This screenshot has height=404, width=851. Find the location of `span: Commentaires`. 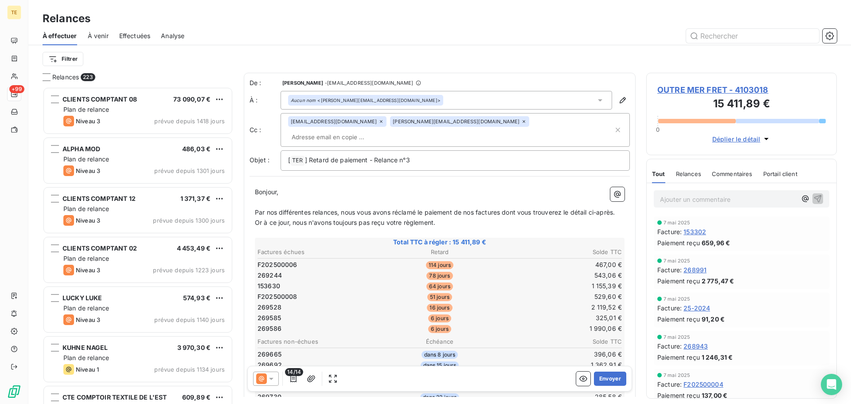

span: Commentaires is located at coordinates (732, 174).